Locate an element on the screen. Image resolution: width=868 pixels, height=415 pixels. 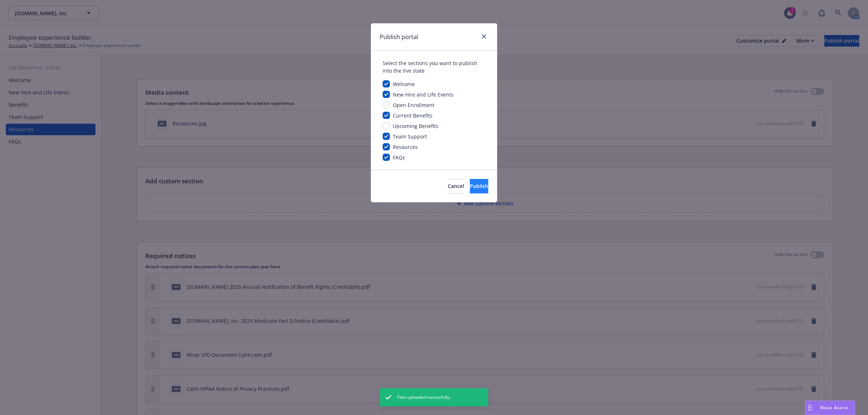
span: New Hire and Life Events is located at coordinates (423, 94).